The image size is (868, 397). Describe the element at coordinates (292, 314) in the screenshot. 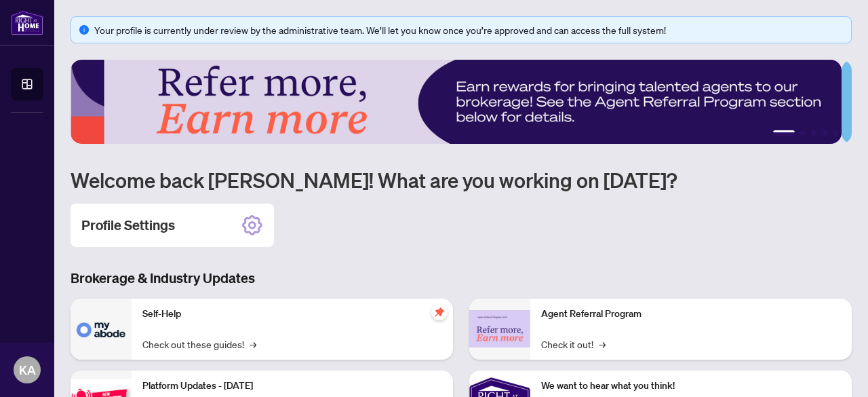

I see `p: Self-Help` at that location.